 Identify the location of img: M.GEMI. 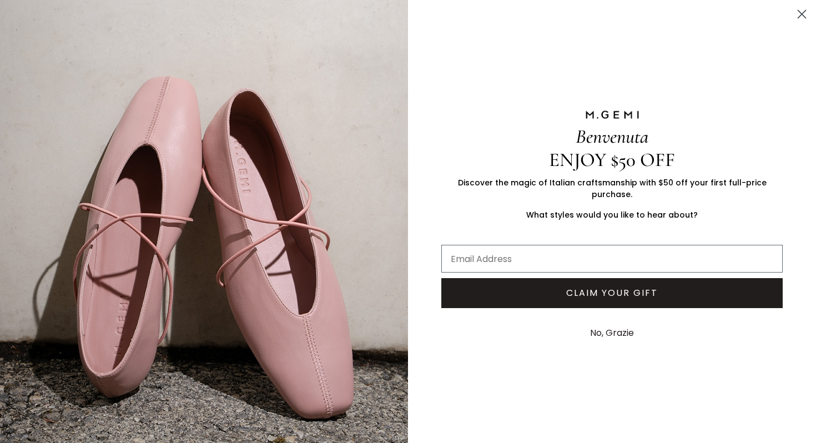
(612, 115).